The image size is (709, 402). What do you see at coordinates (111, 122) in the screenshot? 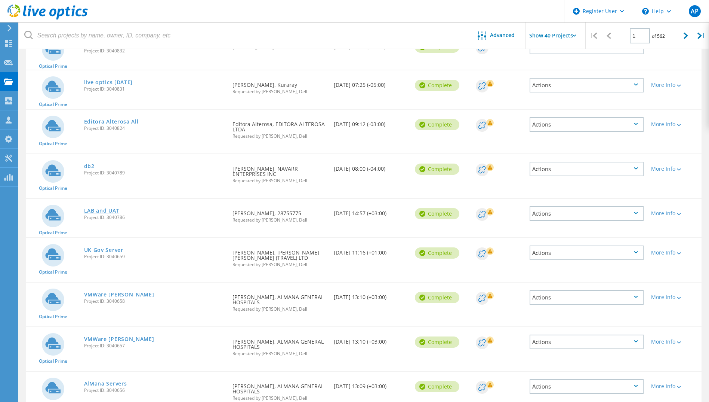
I see `a: Editora Alterosa All` at bounding box center [111, 122].